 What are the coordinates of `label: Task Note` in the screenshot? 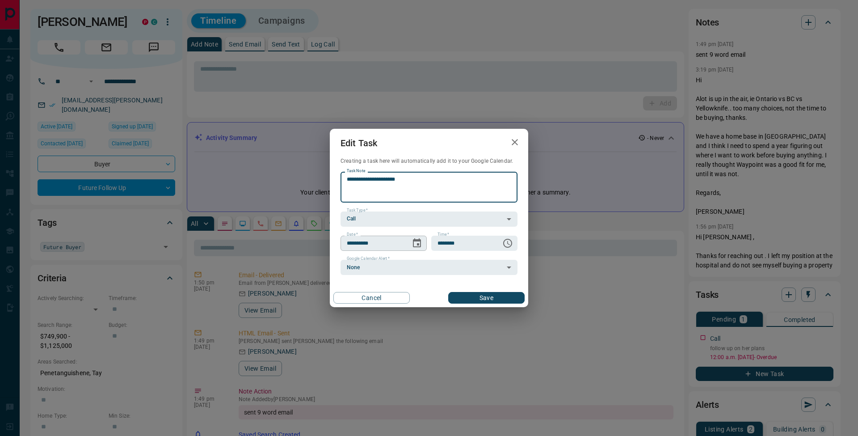 It's located at (356, 171).